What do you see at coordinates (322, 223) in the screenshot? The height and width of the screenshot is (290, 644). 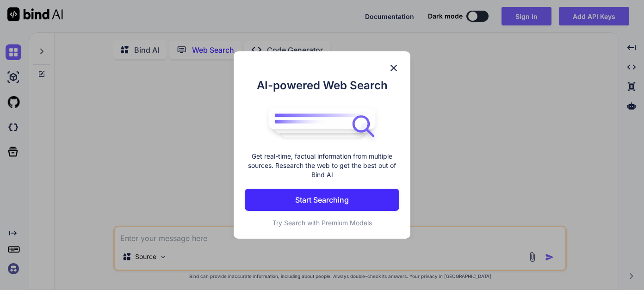 I see `span: Try Search with Premium Models` at bounding box center [322, 223].